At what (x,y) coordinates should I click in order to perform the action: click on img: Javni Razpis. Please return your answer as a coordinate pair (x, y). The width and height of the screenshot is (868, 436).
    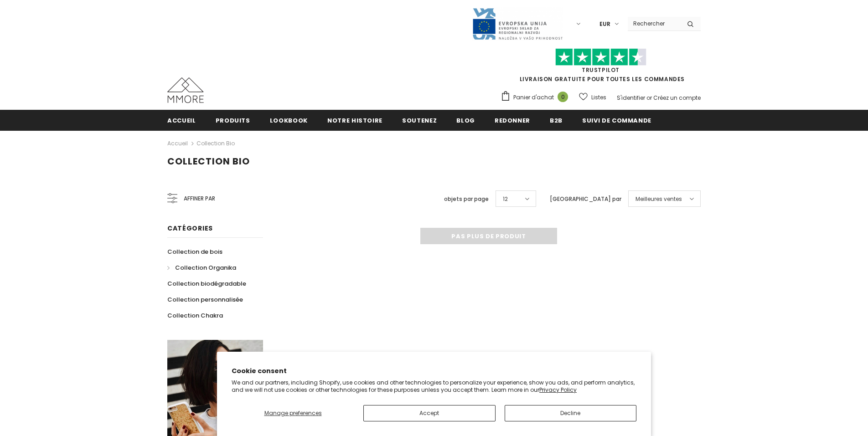
    Looking at the image, I should click on (517, 24).